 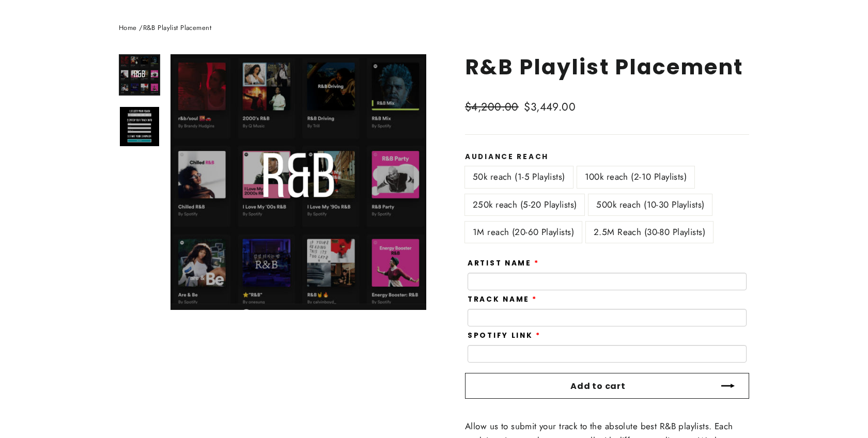 I want to click on span: $4,200.00, so click(x=492, y=107).